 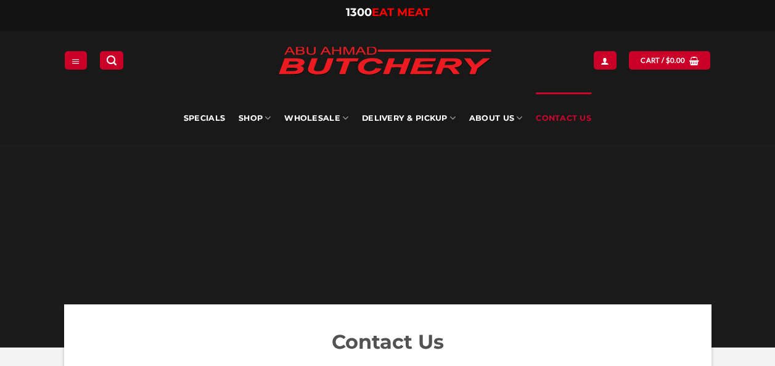 What do you see at coordinates (255, 118) in the screenshot?
I see `a: SHOP` at bounding box center [255, 118].